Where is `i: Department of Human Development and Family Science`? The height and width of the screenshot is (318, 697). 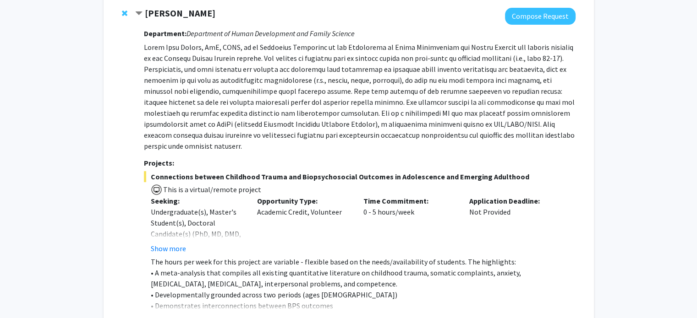 i: Department of Human Development and Family Science is located at coordinates (270, 33).